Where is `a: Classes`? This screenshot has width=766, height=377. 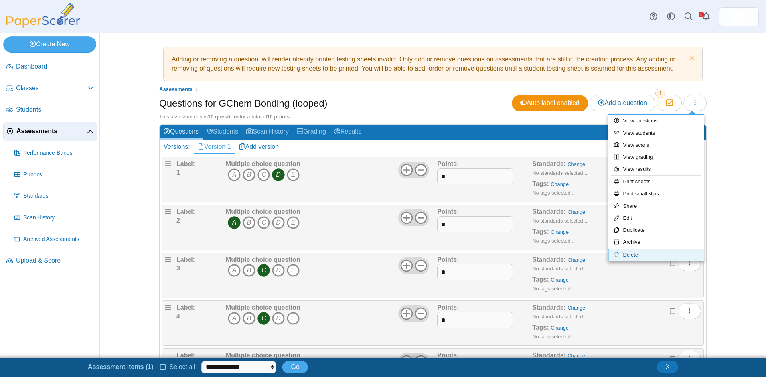
a: Classes is located at coordinates (50, 89).